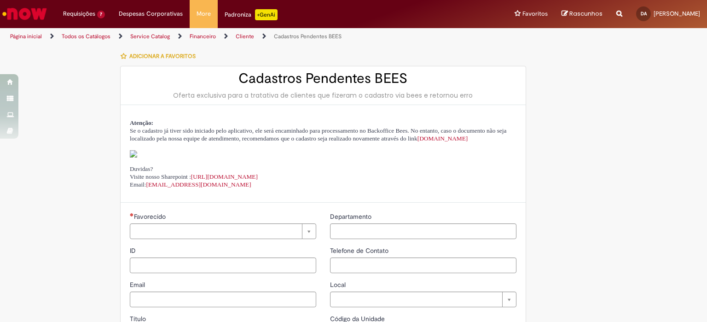 This screenshot has width=707, height=322. I want to click on span: Se o cadastro já tiver sido iniciado pelo aplicativo, ele será encaminhado para processamento no ..., so click(318, 134).